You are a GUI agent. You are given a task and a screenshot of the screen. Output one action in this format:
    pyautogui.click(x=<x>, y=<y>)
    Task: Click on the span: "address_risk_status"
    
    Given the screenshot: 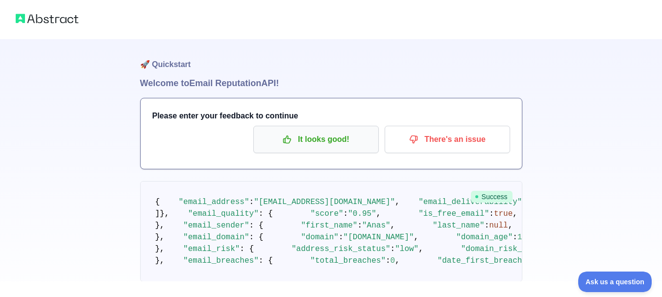 What is the action you would take?
    pyautogui.click(x=341, y=249)
    